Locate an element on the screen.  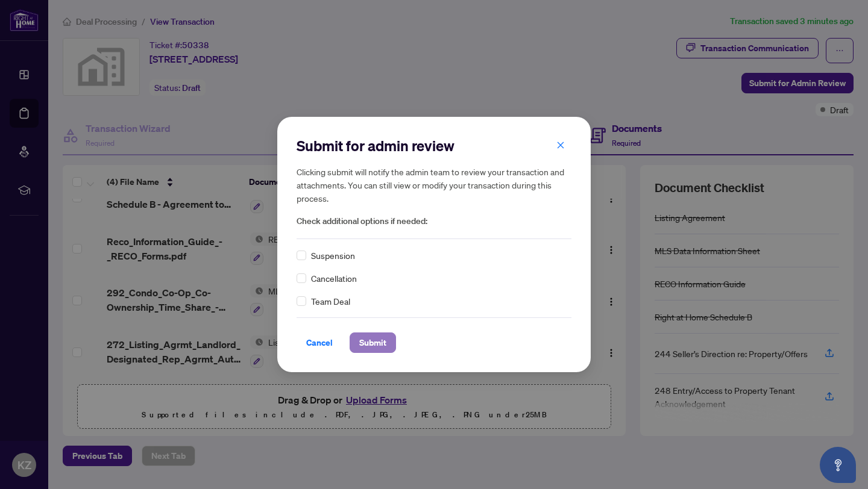
span: Submit is located at coordinates (373, 343).